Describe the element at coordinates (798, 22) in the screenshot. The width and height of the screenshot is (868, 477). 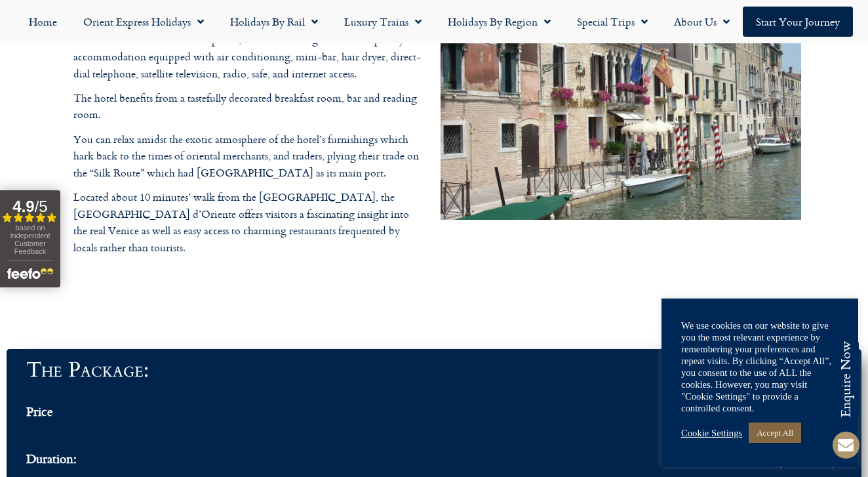
I see `a: Start your Journey` at that location.